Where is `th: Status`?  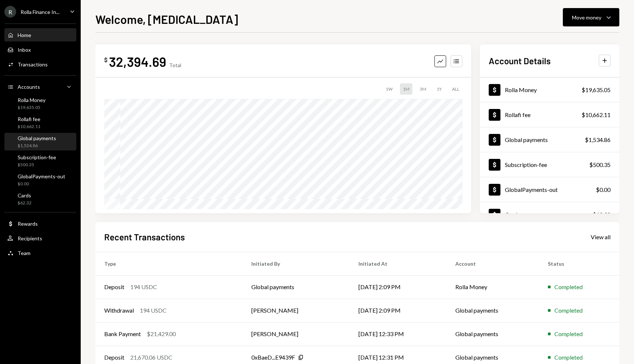 th: Status is located at coordinates (579, 263).